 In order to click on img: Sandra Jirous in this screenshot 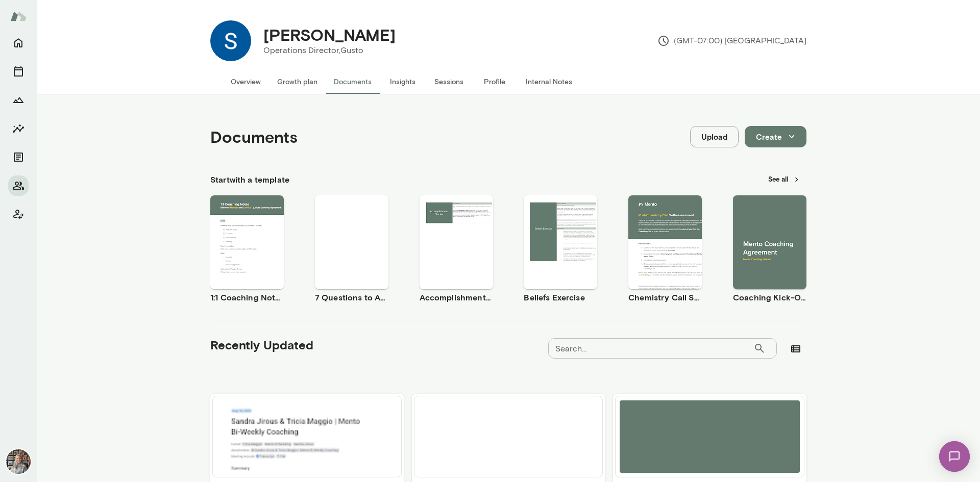, I will do `click(231, 41)`.